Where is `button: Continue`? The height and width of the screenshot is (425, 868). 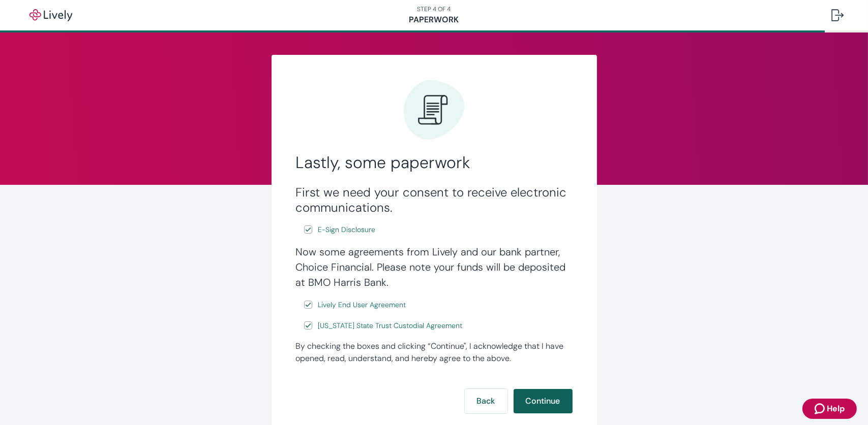 button: Continue is located at coordinates (542, 401).